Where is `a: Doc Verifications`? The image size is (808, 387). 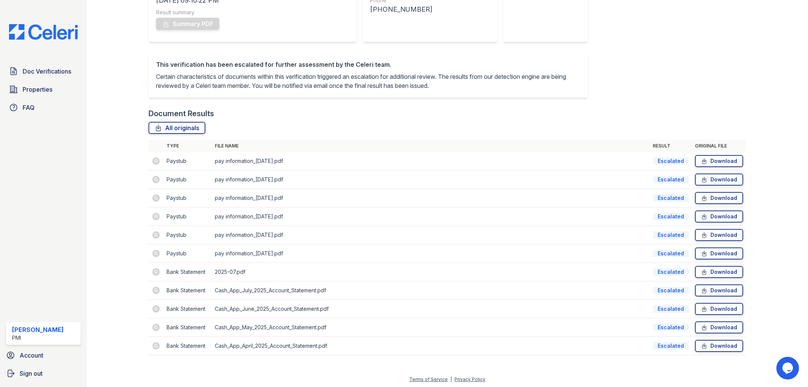
a: Doc Verifications is located at coordinates (43, 71).